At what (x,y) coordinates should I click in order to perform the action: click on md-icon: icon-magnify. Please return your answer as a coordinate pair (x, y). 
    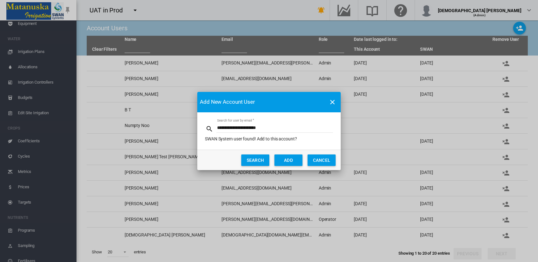
    Looking at the image, I should click on (210, 129).